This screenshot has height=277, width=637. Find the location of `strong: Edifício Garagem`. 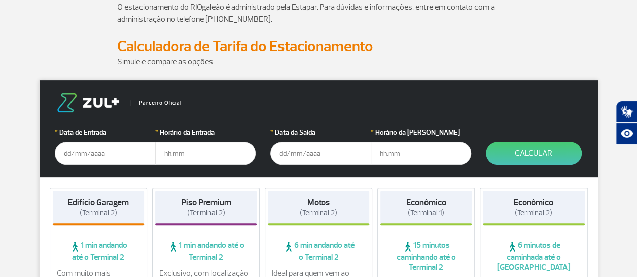

strong: Edifício Garagem is located at coordinates (98, 202).